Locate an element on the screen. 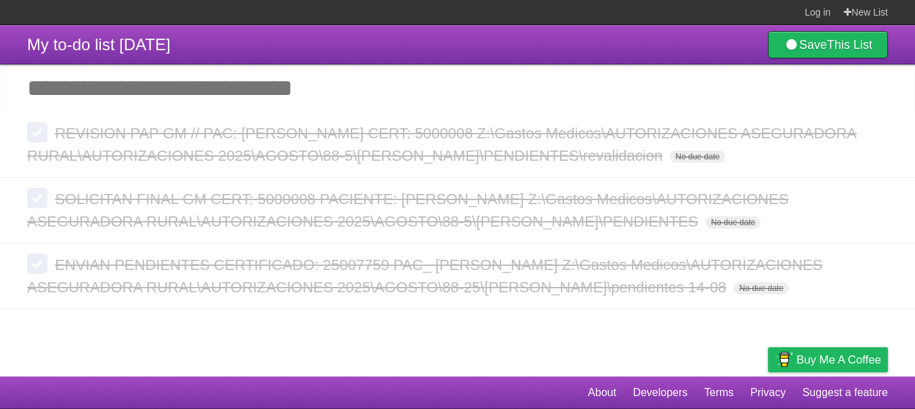  img: Buy me a coffee is located at coordinates (784, 359).